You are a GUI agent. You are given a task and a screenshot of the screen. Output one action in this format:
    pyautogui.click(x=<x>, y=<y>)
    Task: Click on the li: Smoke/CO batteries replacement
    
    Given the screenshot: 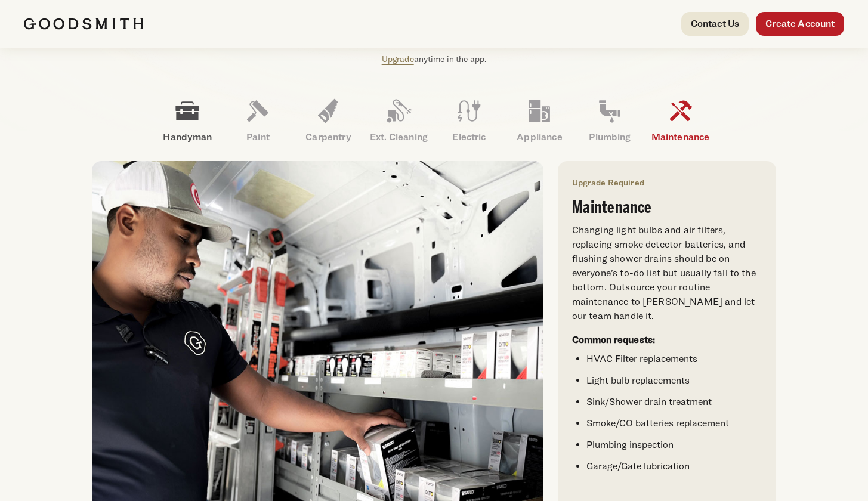 What is the action you would take?
    pyautogui.click(x=674, y=424)
    